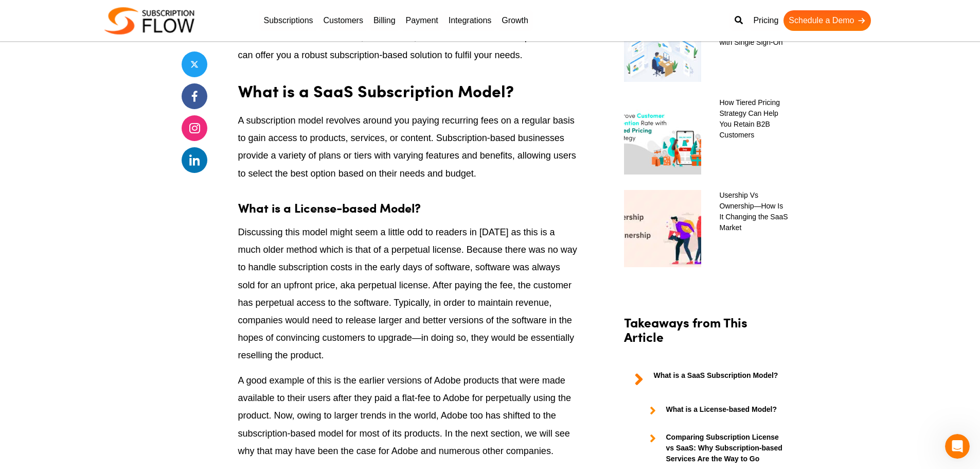 Image resolution: width=980 pixels, height=469 pixels. What do you see at coordinates (728, 448) in the screenshot?
I see `strong: Comparing Subscription License vs SaaS: Why Subscription-based Services Are the Way to Go` at bounding box center [728, 448].